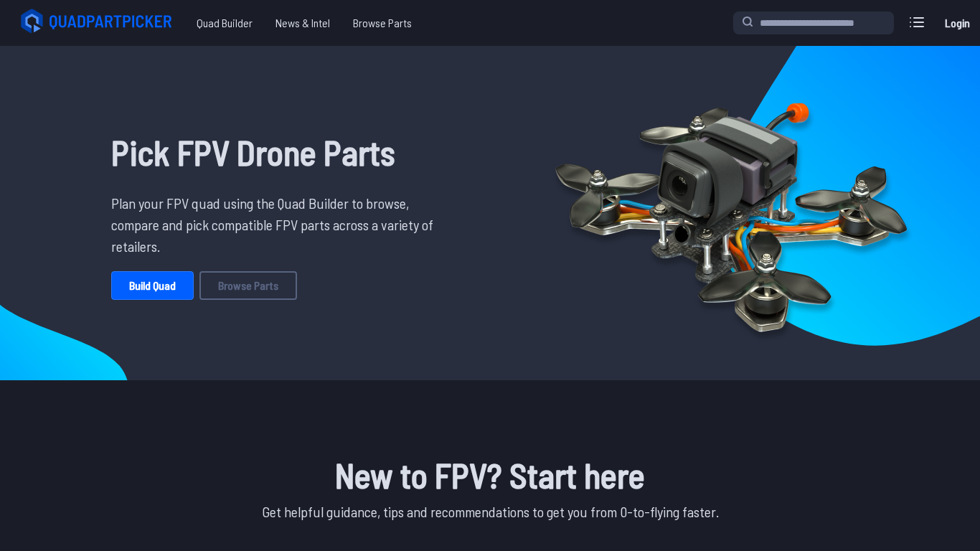  What do you see at coordinates (490, 475) in the screenshot?
I see `h1: New to FPV? Start here` at bounding box center [490, 475].